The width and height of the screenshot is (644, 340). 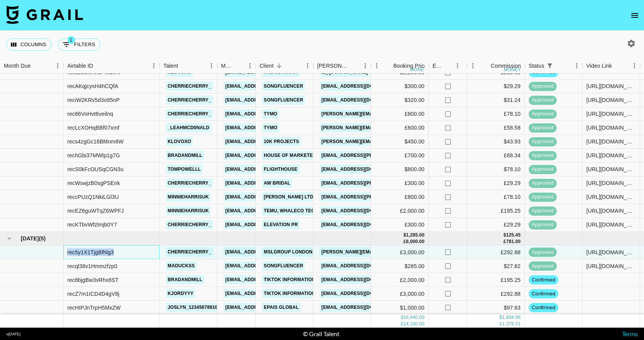 I want to click on div: rec66VoHvt6veilnq, so click(x=90, y=114).